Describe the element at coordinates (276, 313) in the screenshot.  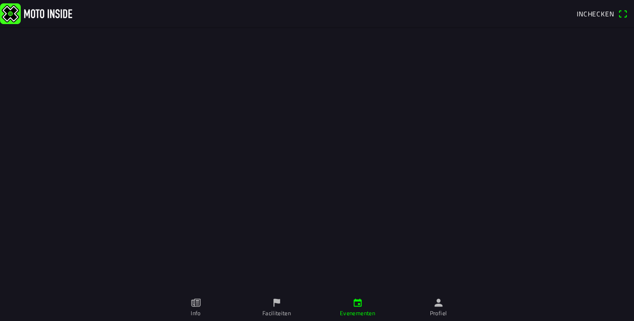
I see `ion-label: Faciliteiten` at that location.